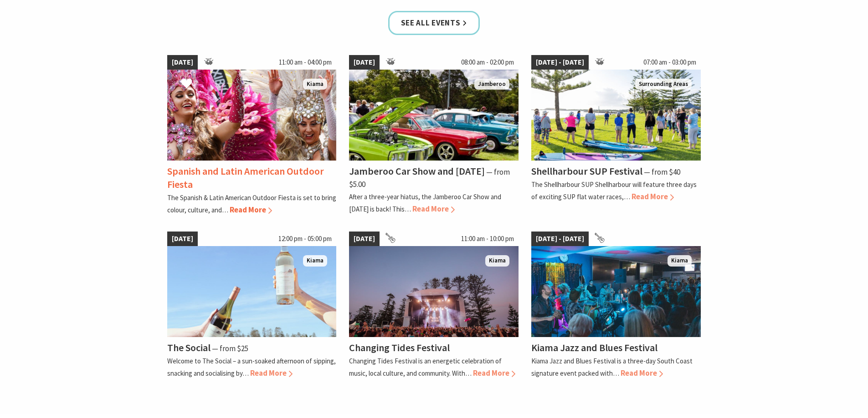 This screenshot has width=868, height=418. Describe the element at coordinates (187, 84) in the screenshot. I see `button: Click to Favourite Spanish and Latin American Outdoor Fiesta` at that location.